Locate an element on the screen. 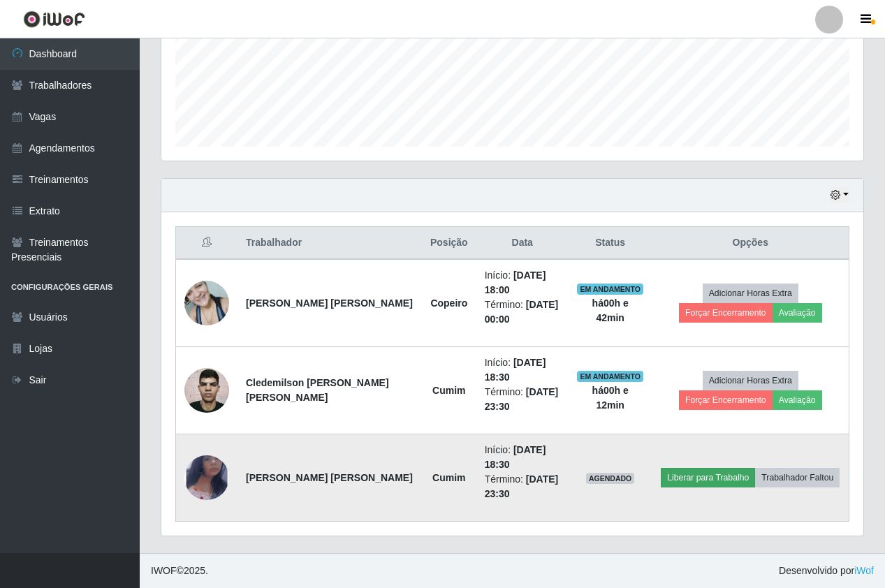 The height and width of the screenshot is (588, 885). th: Status is located at coordinates (611, 243).